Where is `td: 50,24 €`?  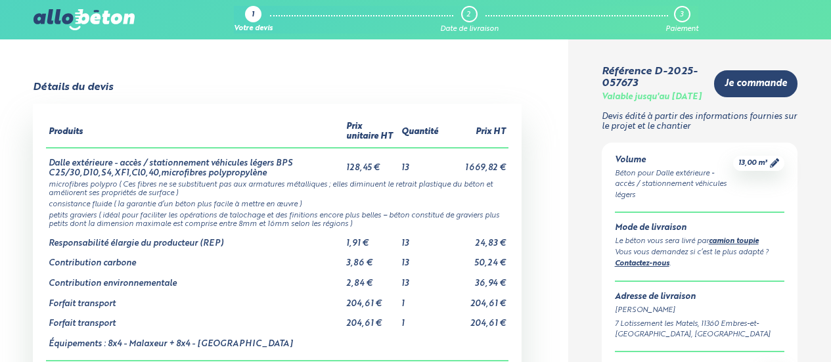 td: 50,24 € is located at coordinates (476, 258).